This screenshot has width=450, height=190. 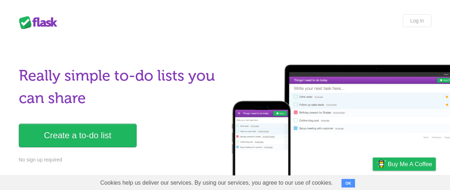 What do you see at coordinates (217, 182) in the screenshot?
I see `span: Cookies help us deliver our services. By using our services, you agree to our use of cookies.` at bounding box center [217, 182].